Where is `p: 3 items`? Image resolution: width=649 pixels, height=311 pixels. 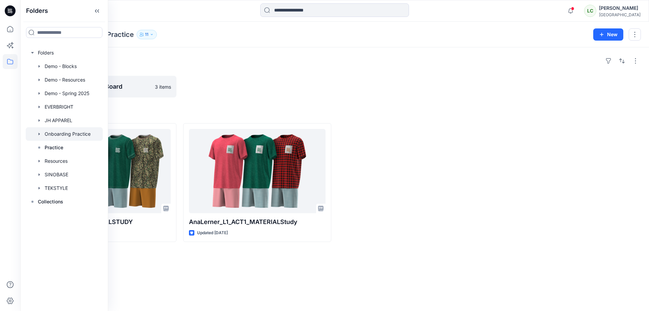
p: 3 items is located at coordinates (163, 87).